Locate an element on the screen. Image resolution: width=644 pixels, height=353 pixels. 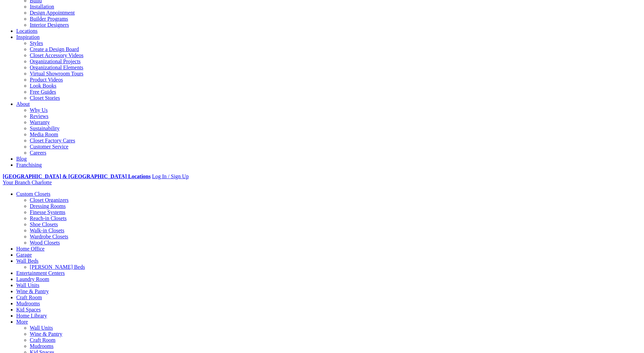
a: Reach-in Closets is located at coordinates (48, 218).